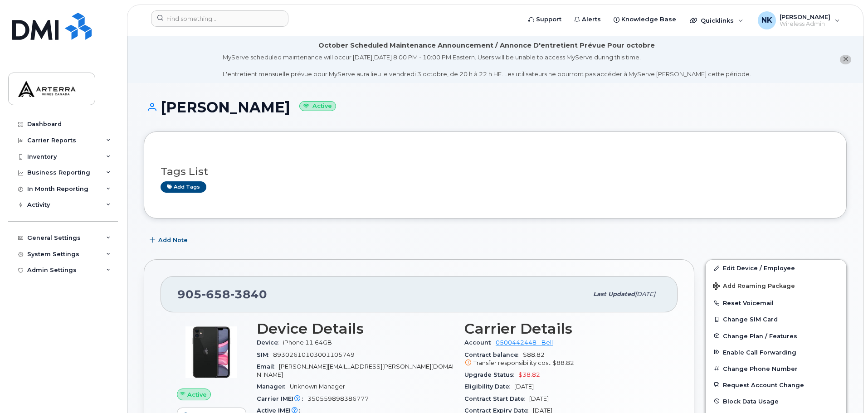  I want to click on span: Add Note, so click(173, 239).